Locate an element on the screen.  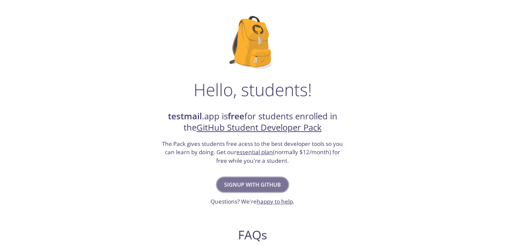
a: GitHub Student Developer Pack is located at coordinates (259, 127).